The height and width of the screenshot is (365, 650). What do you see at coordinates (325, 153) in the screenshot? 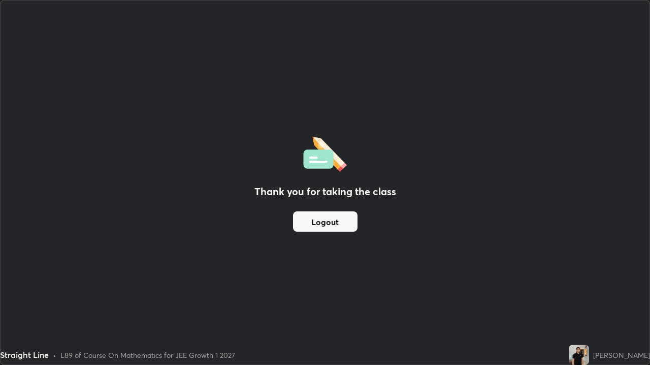
I see `img: offlineFeedback.1438e8b3.svg` at bounding box center [325, 153].